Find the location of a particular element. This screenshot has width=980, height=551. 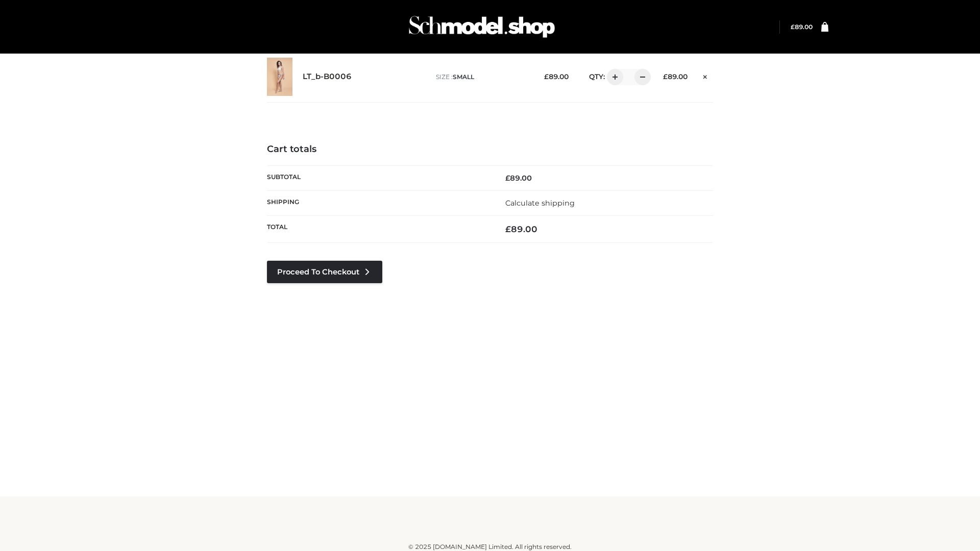

div: QTY: is located at coordinates (612, 77).